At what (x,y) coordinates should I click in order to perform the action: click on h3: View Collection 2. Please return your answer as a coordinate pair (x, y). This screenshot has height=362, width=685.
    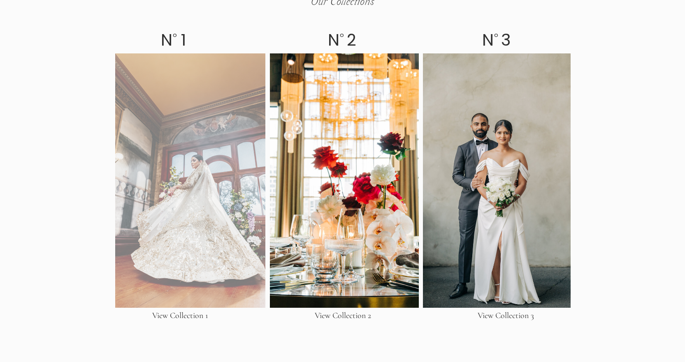
    Looking at the image, I should click on (342, 318).